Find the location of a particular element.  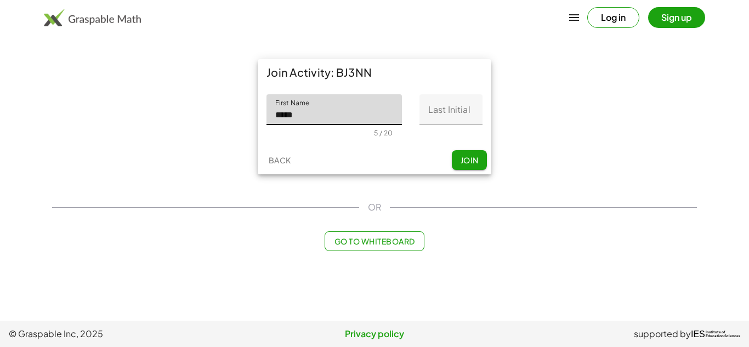

span: © Graspable Inc, 2025 is located at coordinates (130, 334).